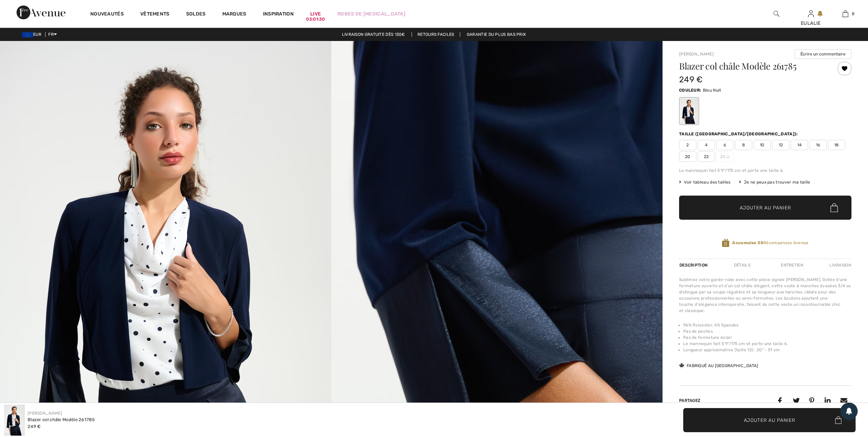 The height and width of the screenshot is (437, 868). What do you see at coordinates (315, 19) in the screenshot?
I see `div: 03:01:30` at bounding box center [315, 19].